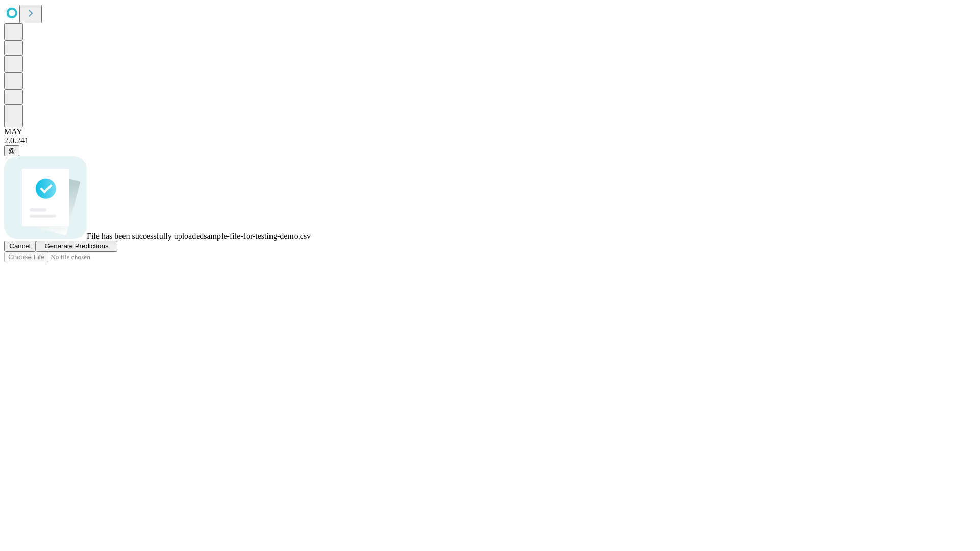  Describe the element at coordinates (20, 246) in the screenshot. I see `button: Cancel` at that location.